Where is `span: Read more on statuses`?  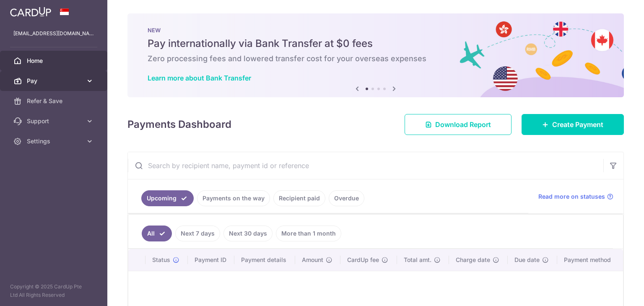
span: Read more on statuses is located at coordinates (571, 197).